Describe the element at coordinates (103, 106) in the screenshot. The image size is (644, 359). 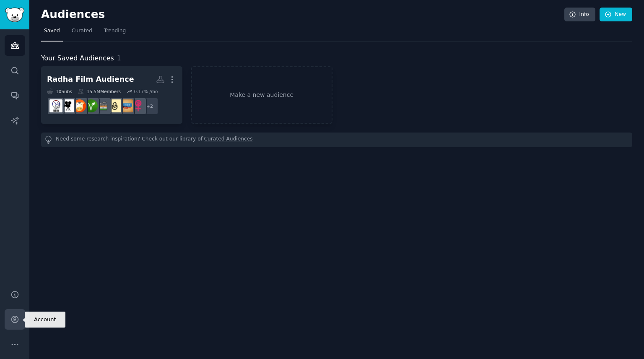
I see `img: IndianCinema` at that location.